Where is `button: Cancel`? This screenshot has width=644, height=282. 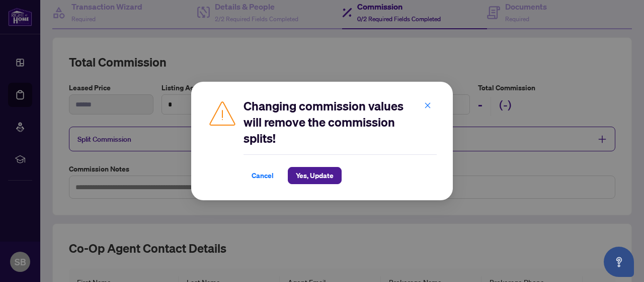
button: Cancel is located at coordinates (263, 175).